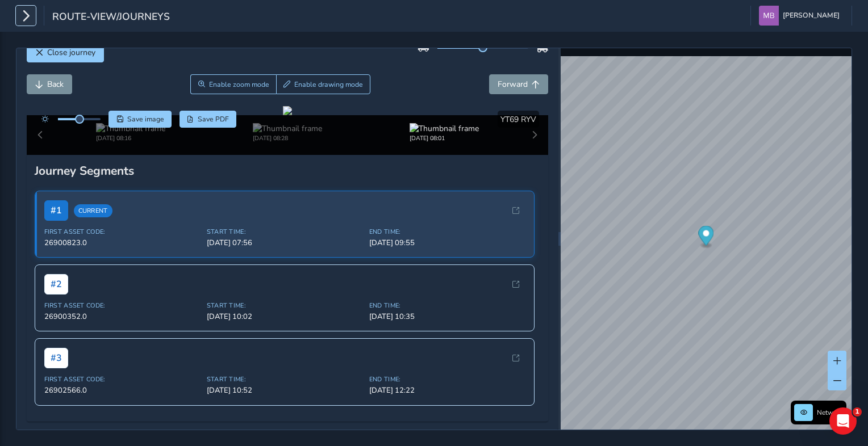 The height and width of the screenshot is (446, 868). What do you see at coordinates (122, 316) in the screenshot?
I see `span: 26900352.0` at bounding box center [122, 316].